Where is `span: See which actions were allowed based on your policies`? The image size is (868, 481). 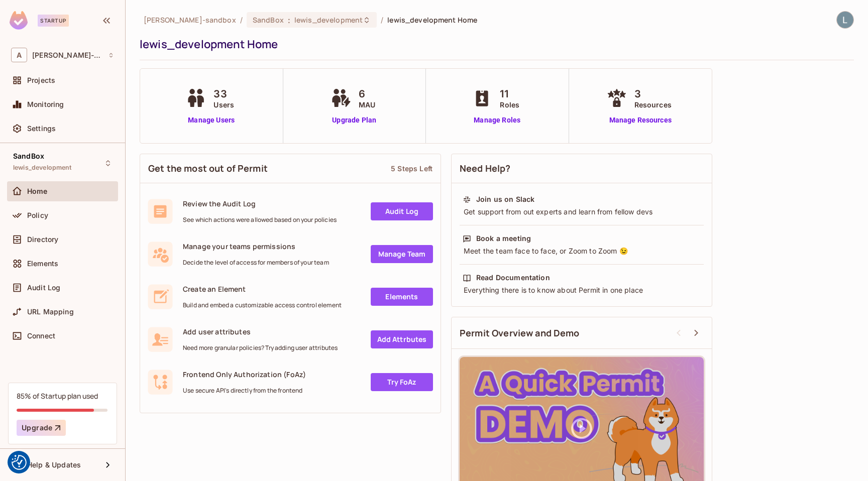
span: See which actions were allowed based on your policies is located at coordinates (260, 220).